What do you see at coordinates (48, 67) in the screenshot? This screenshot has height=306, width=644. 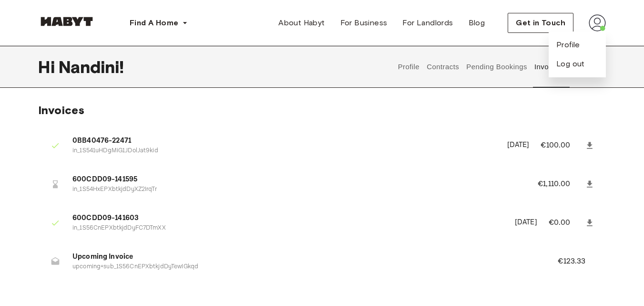 I see `span: Hi` at bounding box center [48, 67].